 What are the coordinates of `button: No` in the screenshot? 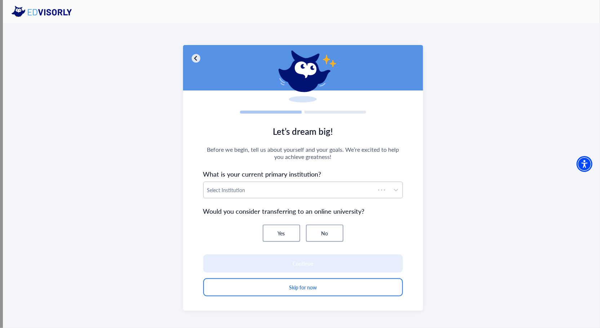 It's located at (325, 233).